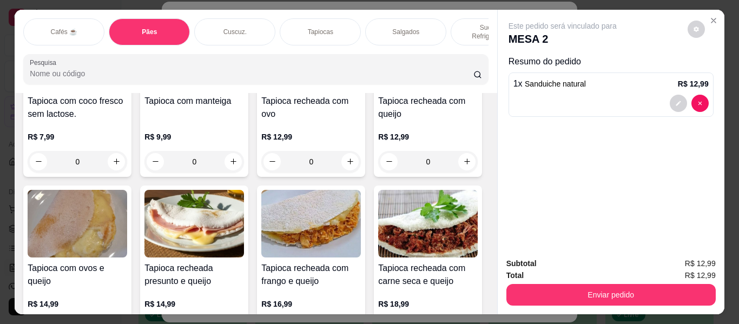  Describe the element at coordinates (522, 263) in the screenshot. I see `strong: Subtotal` at that location.